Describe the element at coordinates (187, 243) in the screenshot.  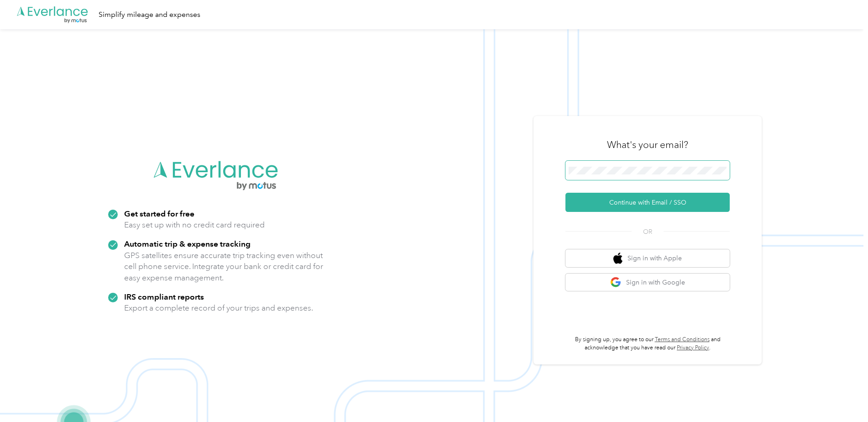
I see `strong: Automatic trip & expense tracking` at that location.